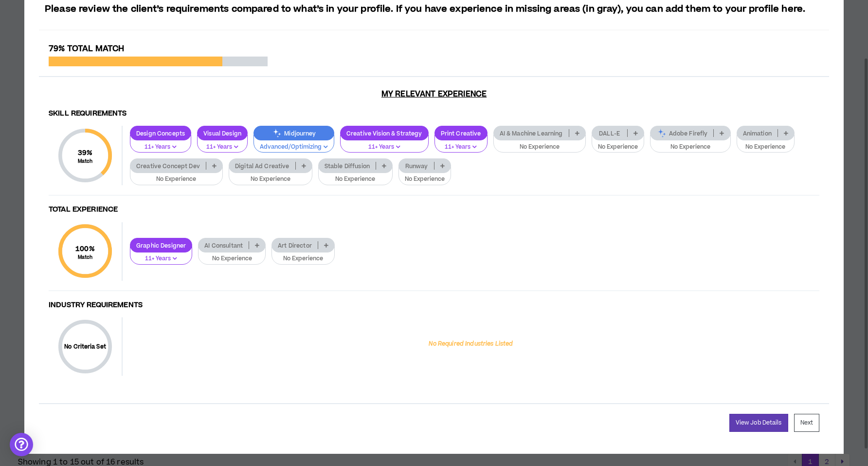 The width and height of the screenshot is (868, 466). I want to click on p: Midjourney, so click(294, 133).